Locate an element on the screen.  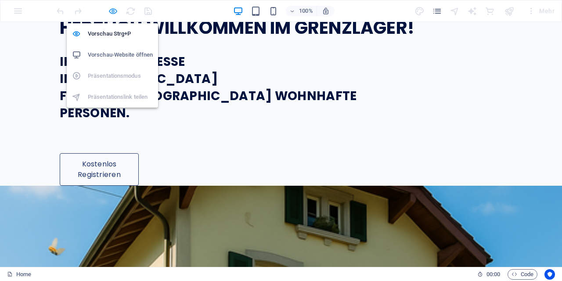
i: Bei Größenänderung Zoomstufe automatisch an das gewählte Gerät anpassen. is located at coordinates (326, 11).